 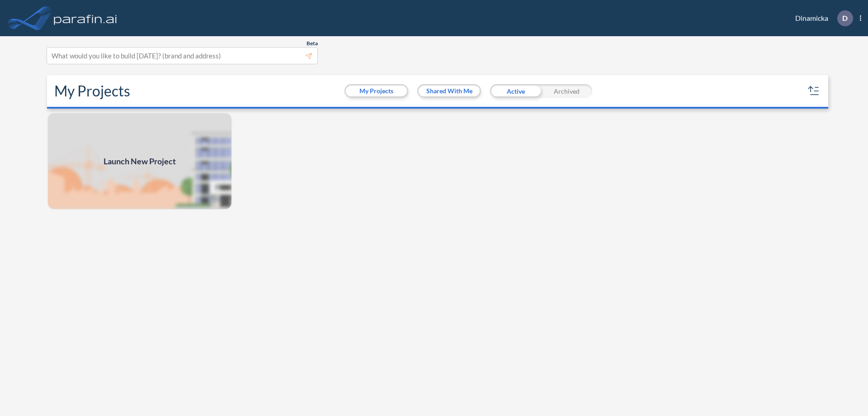 I want to click on div: Archived, so click(x=566, y=91).